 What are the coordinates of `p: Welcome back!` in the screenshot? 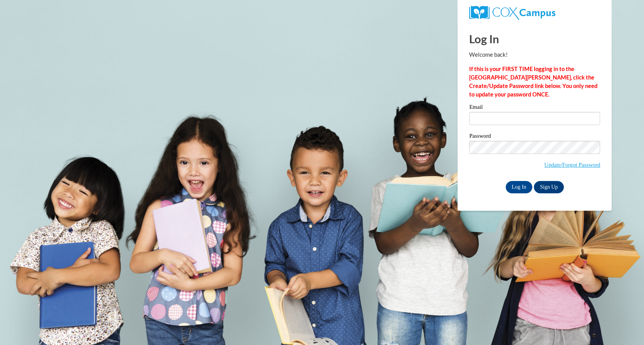 It's located at (535, 55).